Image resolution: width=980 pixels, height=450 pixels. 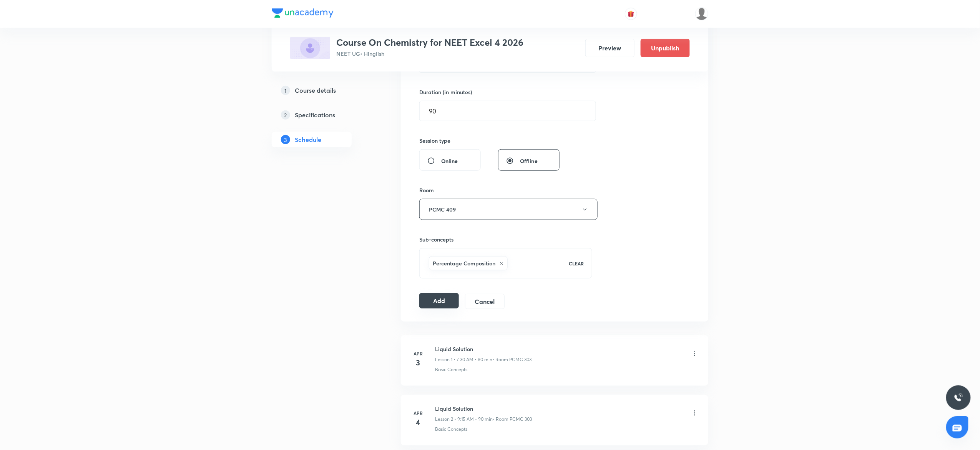 I want to click on button: Unpublish, so click(x=665, y=48).